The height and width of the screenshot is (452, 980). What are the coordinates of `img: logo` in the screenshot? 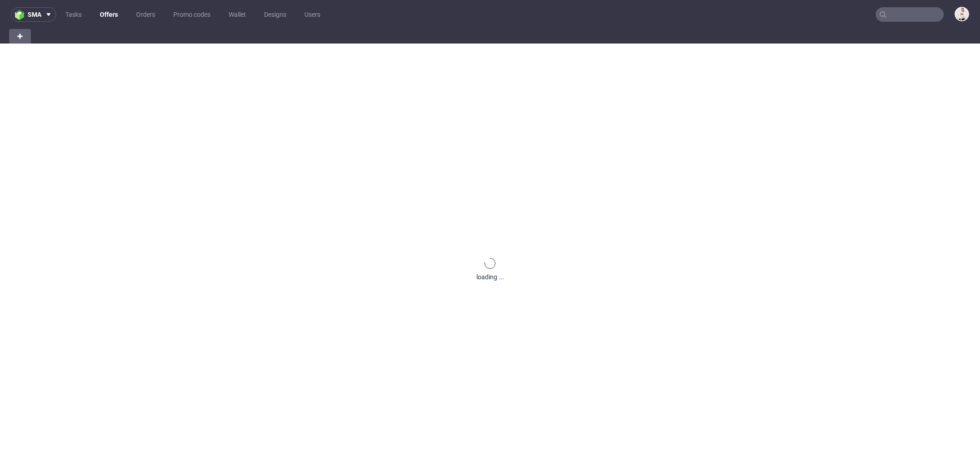 It's located at (22, 15).